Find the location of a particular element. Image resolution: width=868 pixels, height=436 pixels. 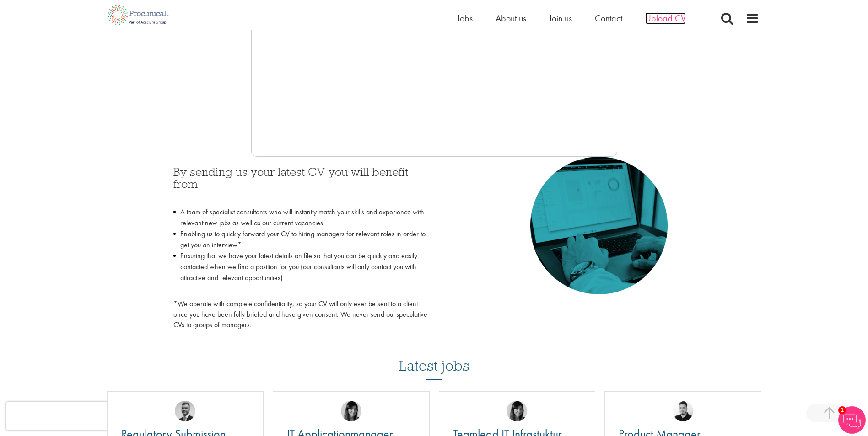

a: Anderson Maldonado is located at coordinates (682, 412).